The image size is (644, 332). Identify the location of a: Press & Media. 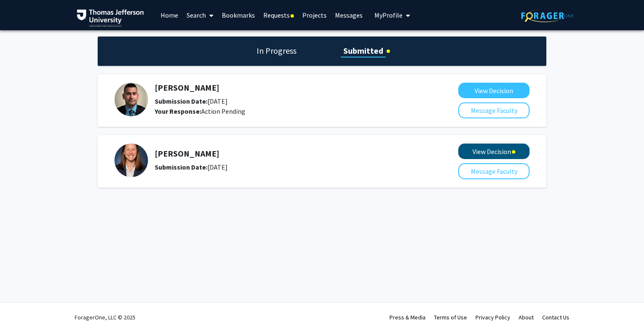
(407, 317).